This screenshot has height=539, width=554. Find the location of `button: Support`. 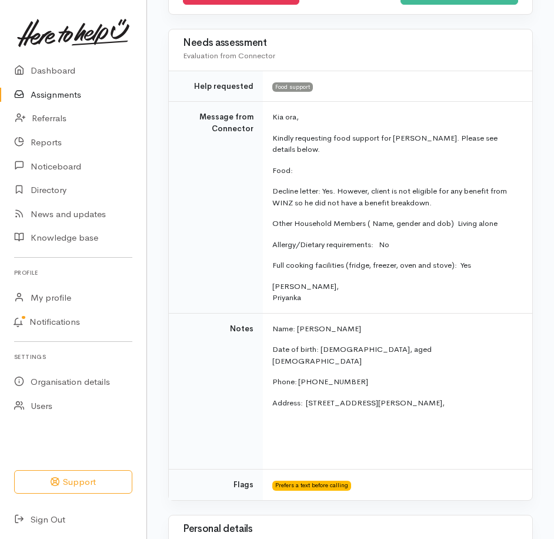

button: Support is located at coordinates (73, 482).